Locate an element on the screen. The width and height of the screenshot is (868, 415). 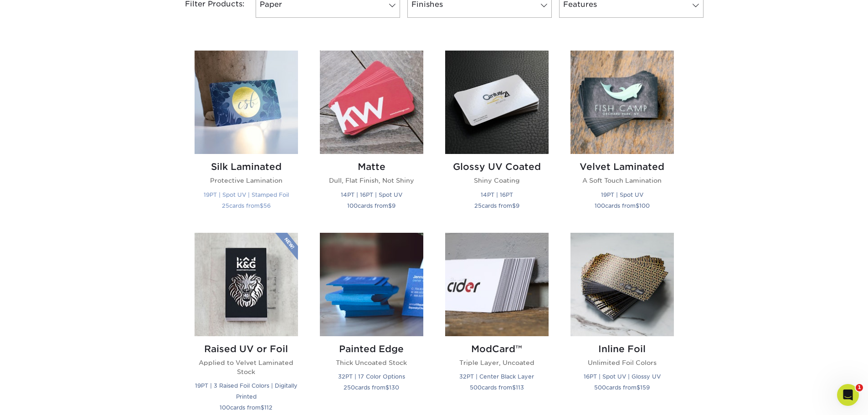
small: 32PT | Center Black Layer is located at coordinates (496, 377).